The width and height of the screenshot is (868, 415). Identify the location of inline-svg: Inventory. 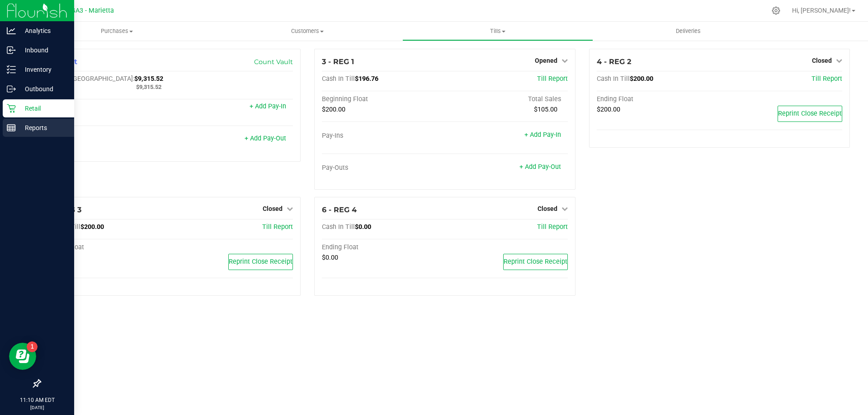
(11, 70).